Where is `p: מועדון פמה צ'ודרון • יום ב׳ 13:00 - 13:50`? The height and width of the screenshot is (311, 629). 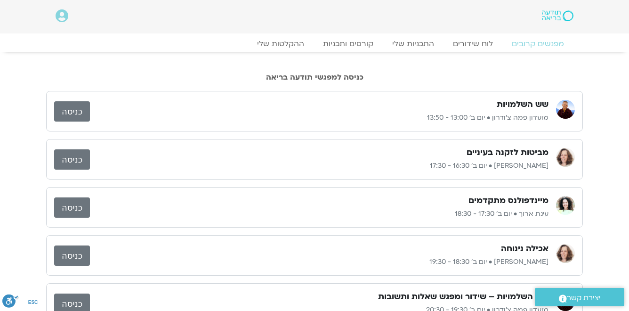 p: מועדון פמה צ'ודרון • יום ב׳ 13:00 - 13:50 is located at coordinates (319, 118).